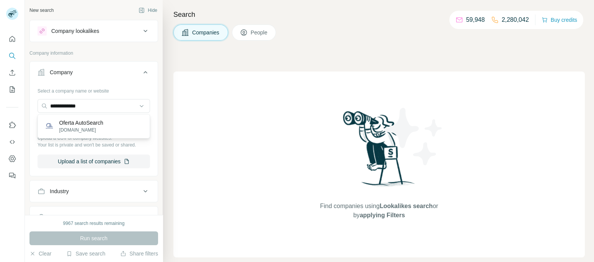 This screenshot has height=262, width=594. What do you see at coordinates (94, 224) in the screenshot?
I see `div: 9967 search results remaining` at bounding box center [94, 224].